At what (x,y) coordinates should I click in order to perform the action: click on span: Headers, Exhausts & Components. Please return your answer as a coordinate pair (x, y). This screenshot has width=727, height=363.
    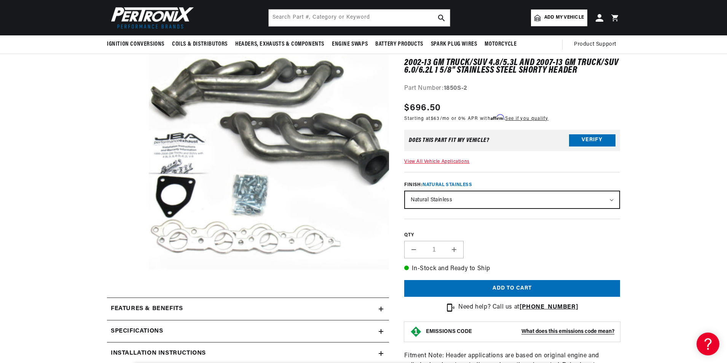
    Looking at the image, I should click on (280, 44).